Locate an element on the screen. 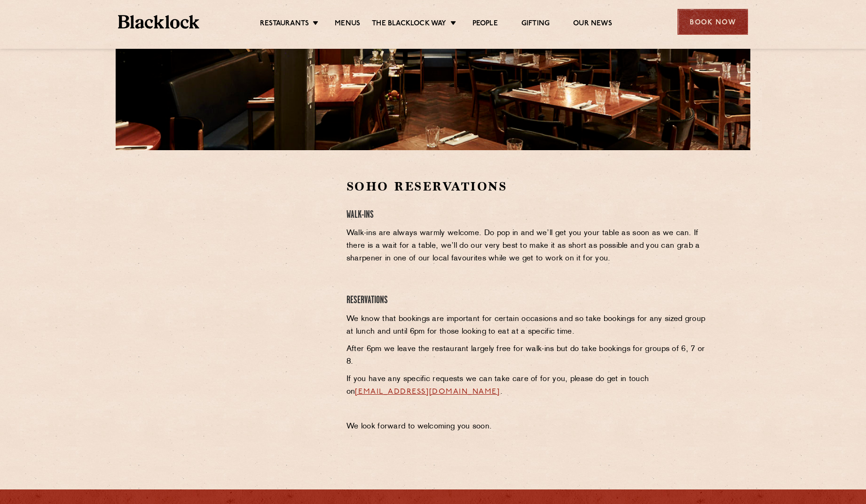  h2: Soho Reservations is located at coordinates (527, 186).